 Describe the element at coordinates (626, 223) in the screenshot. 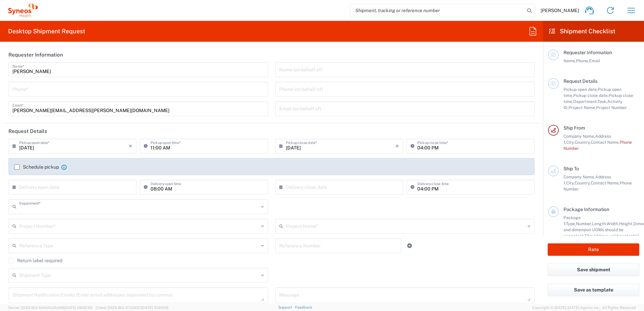

I see `span: Height,` at that location.